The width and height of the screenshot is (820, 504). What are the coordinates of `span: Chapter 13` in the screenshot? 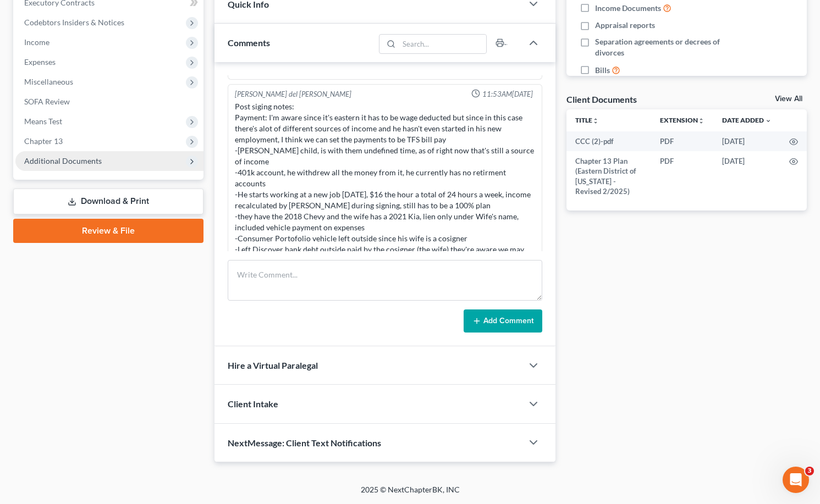 It's located at (43, 141).